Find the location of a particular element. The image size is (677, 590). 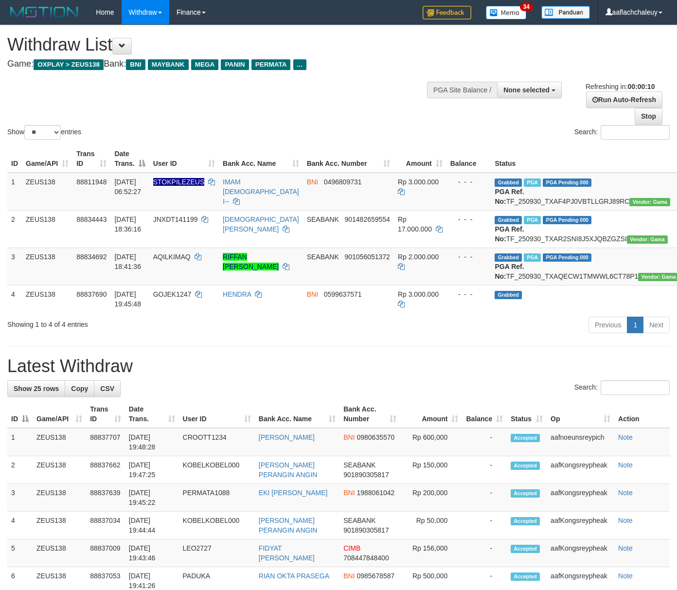

div: Showing 1 to 4 of 4 entries is located at coordinates (141, 322).